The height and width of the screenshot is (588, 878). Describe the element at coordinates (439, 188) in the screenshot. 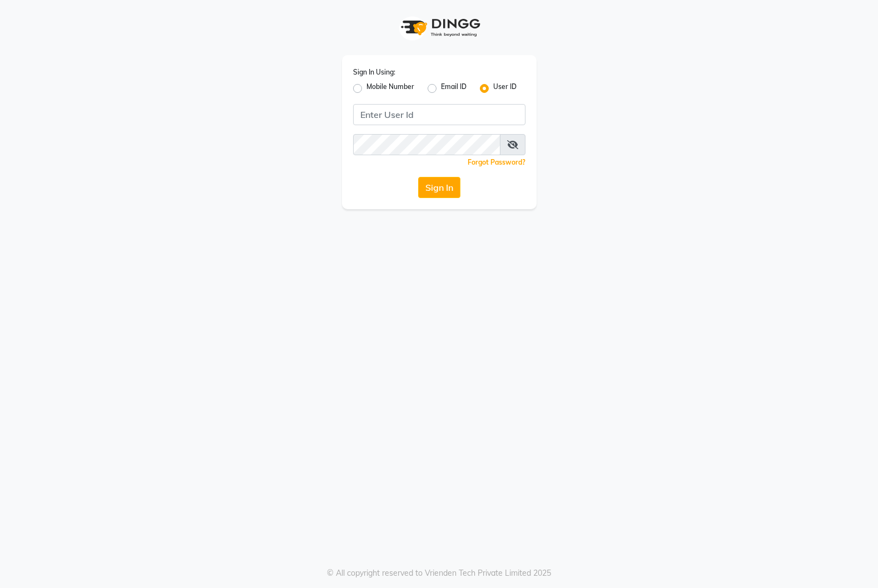

I see `button: Sign In` at that location.